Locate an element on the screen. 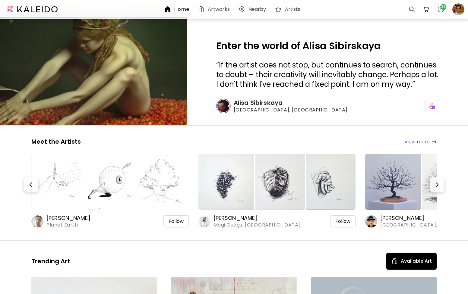 Image resolution: width=468 pixels, height=294 pixels. img: Prev-button is located at coordinates (31, 185).